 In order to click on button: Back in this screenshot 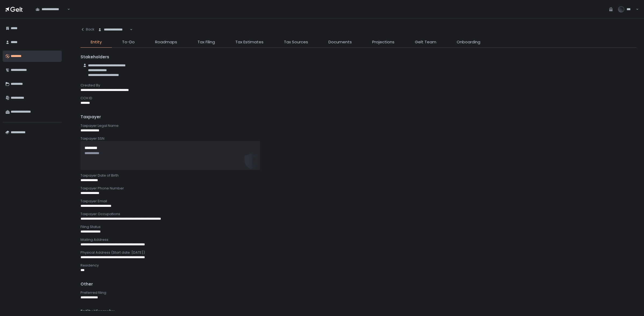, I will do `click(87, 30)`.